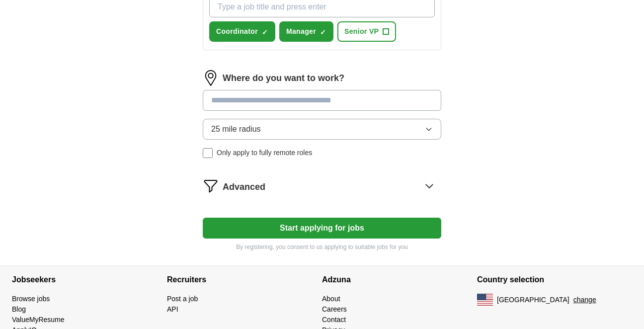  What do you see at coordinates (361, 31) in the screenshot?
I see `span: Senior VP` at bounding box center [361, 31].